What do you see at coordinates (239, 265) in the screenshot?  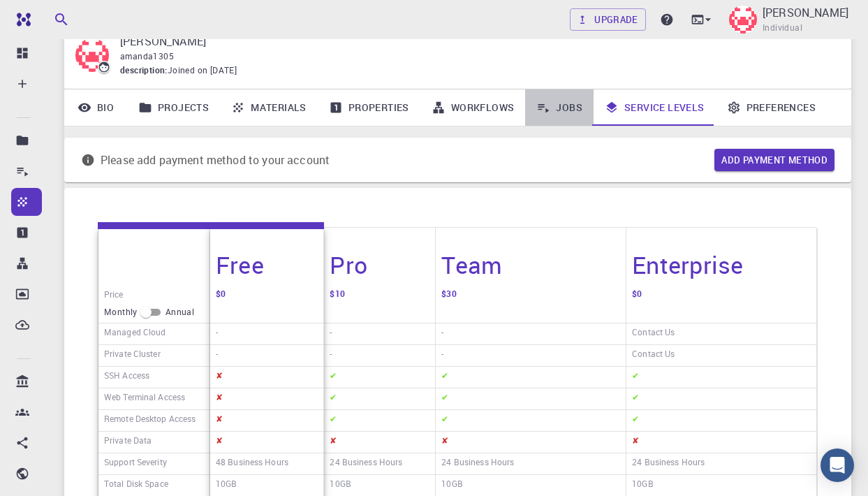 I see `h4: Free` at bounding box center [239, 265].